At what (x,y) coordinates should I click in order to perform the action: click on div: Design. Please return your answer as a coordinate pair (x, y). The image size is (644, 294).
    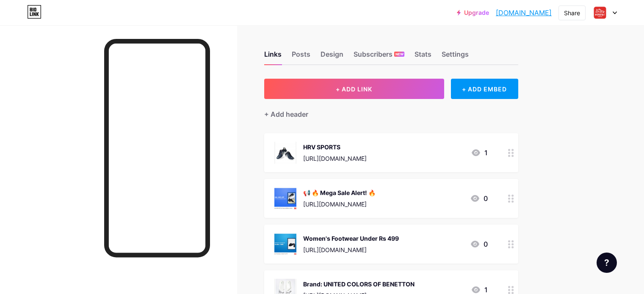
    Looking at the image, I should click on (332, 57).